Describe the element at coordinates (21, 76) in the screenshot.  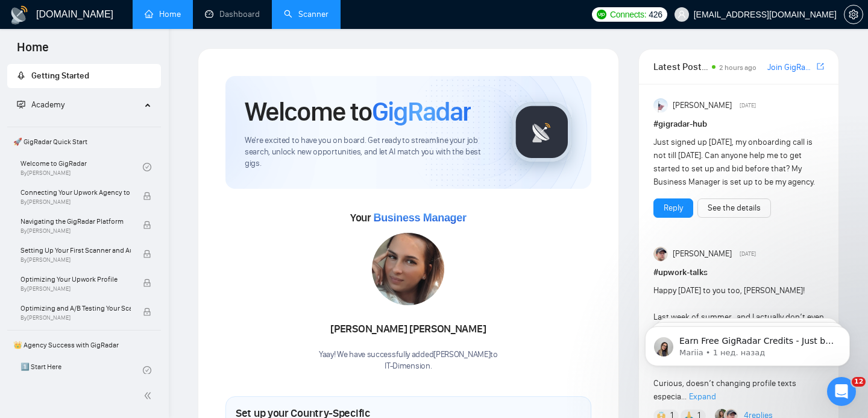
I see `span: rocket` at that location.